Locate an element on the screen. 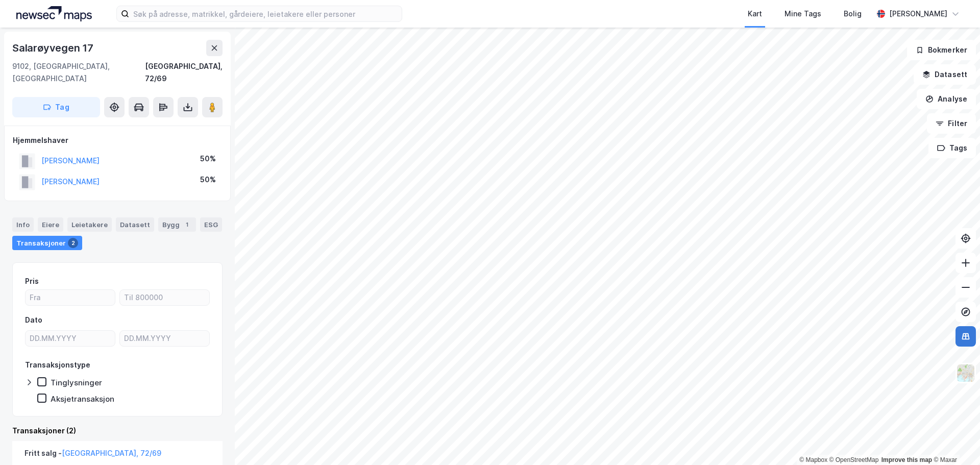 Image resolution: width=980 pixels, height=465 pixels. div: Tinglysninger is located at coordinates (76, 383).